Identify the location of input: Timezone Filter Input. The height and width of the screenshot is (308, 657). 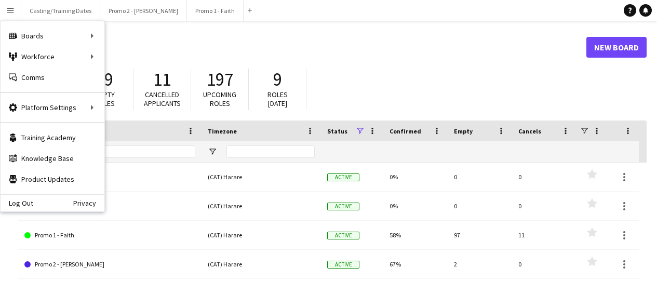
(271, 152).